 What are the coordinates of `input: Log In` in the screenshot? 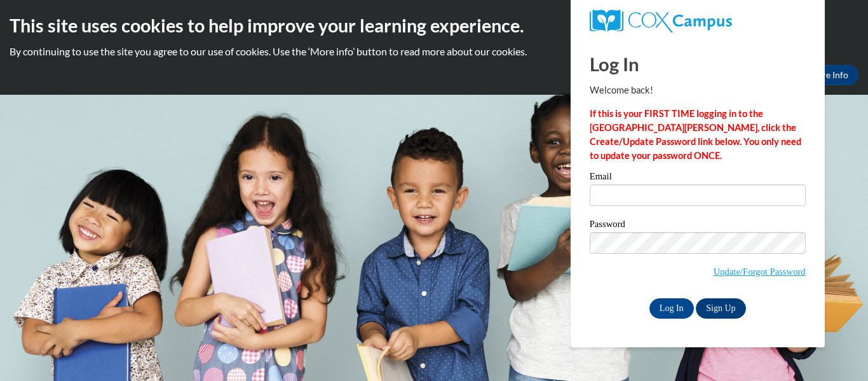 It's located at (671, 308).